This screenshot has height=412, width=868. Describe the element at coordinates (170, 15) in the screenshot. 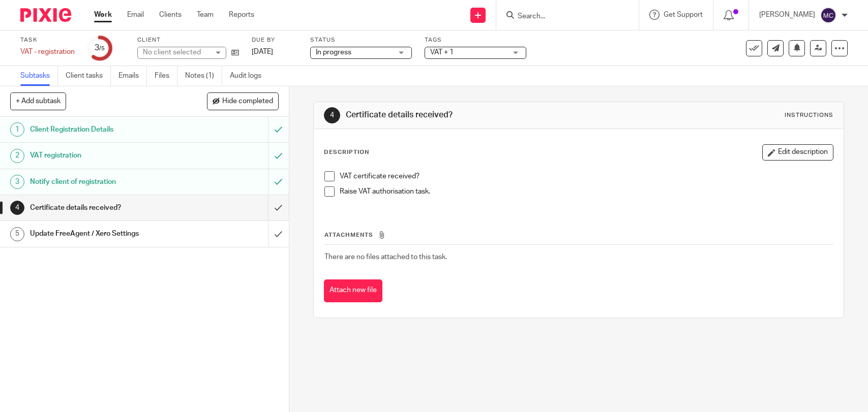

I see `a: Clients` at that location.